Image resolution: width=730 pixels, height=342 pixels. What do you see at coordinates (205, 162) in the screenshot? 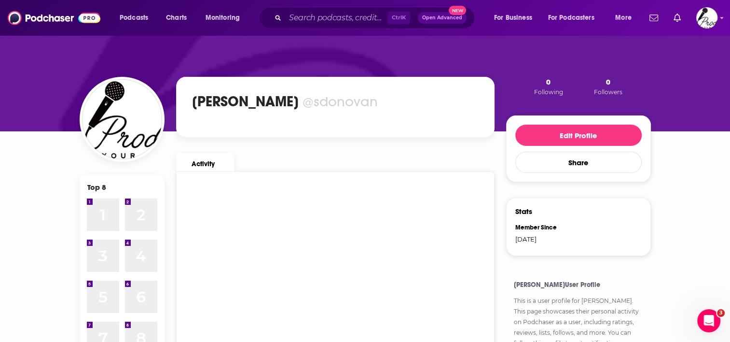
I see `a: Activity` at bounding box center [205, 162].